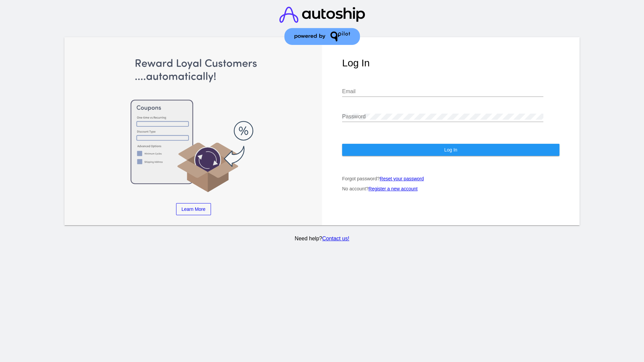 The image size is (644, 362). Describe the element at coordinates (393, 189) in the screenshot. I see `a: Register a new account` at that location.